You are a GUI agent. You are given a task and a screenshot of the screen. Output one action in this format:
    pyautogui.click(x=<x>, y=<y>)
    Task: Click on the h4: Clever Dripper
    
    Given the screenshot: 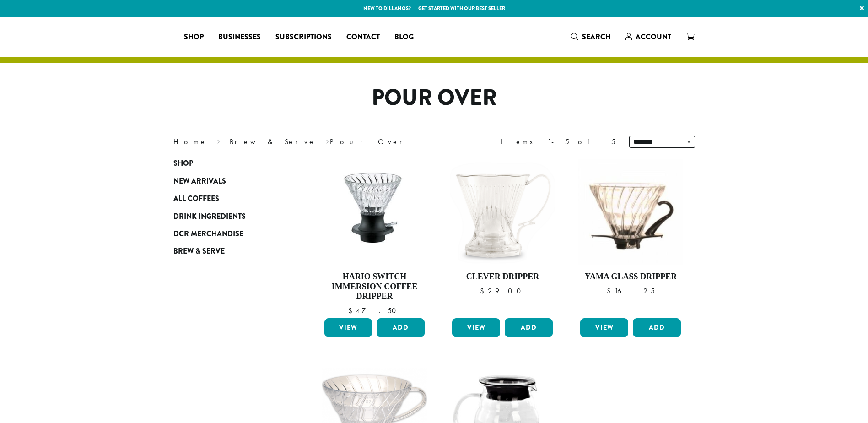 What is the action you would take?
    pyautogui.click(x=503, y=277)
    